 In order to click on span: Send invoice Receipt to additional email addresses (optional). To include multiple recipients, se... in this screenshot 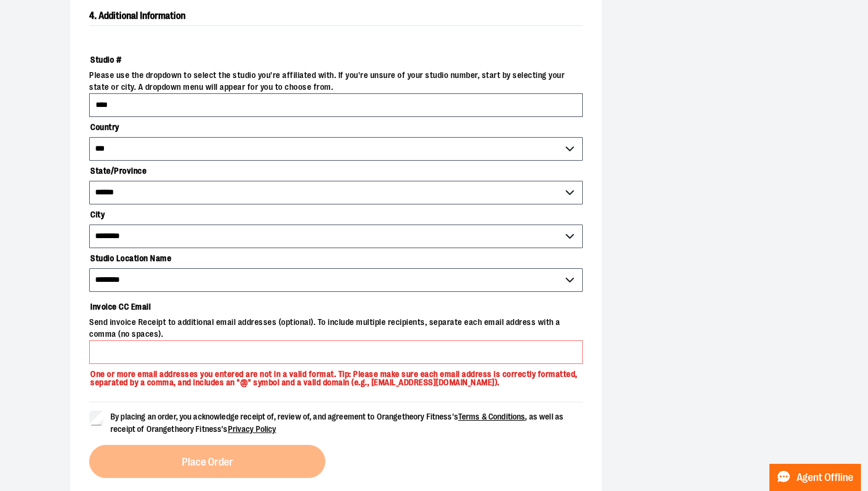, I will do `click(336, 328)`.